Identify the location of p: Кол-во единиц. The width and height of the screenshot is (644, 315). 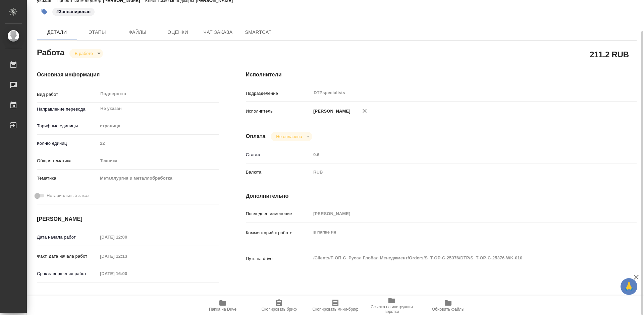
(67, 143).